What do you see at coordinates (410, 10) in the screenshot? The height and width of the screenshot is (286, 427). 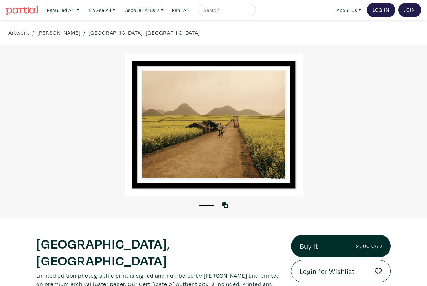 I see `a: Join` at bounding box center [410, 10].